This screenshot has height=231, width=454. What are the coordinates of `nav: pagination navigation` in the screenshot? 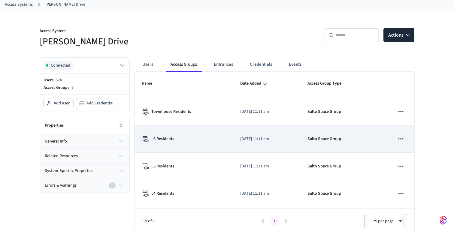 It's located at (275, 221).